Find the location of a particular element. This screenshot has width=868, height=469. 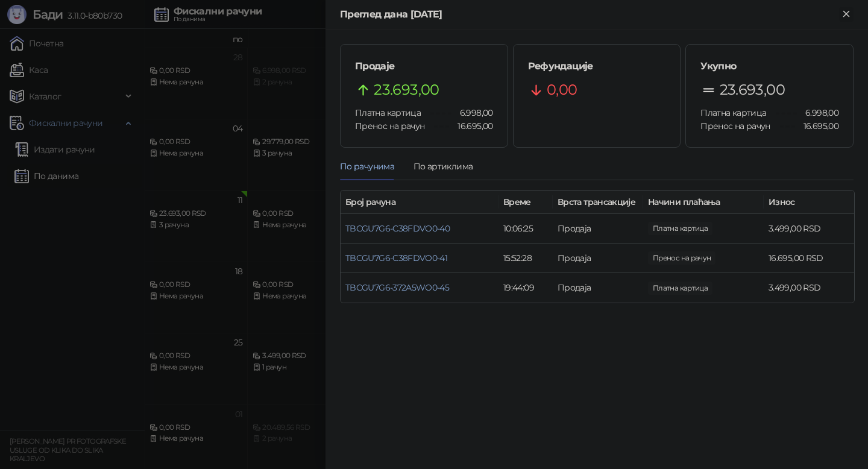

h5: Продаје is located at coordinates (424, 66).